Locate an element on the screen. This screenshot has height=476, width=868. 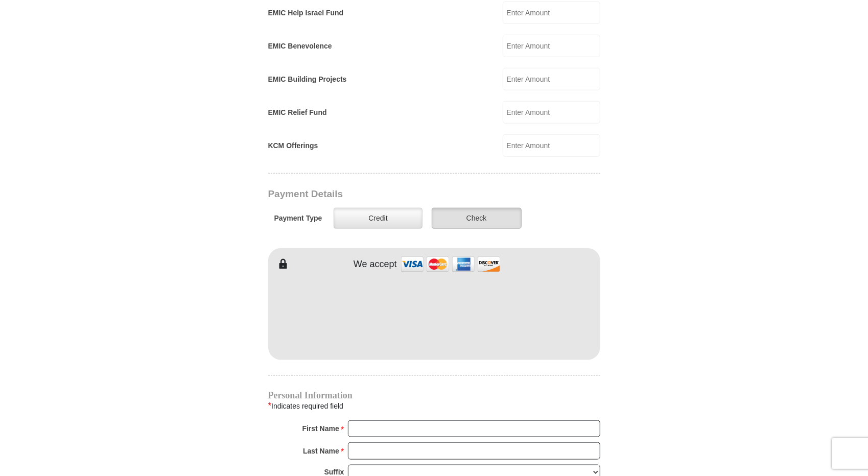
h4: Personal Information is located at coordinates (434, 395).